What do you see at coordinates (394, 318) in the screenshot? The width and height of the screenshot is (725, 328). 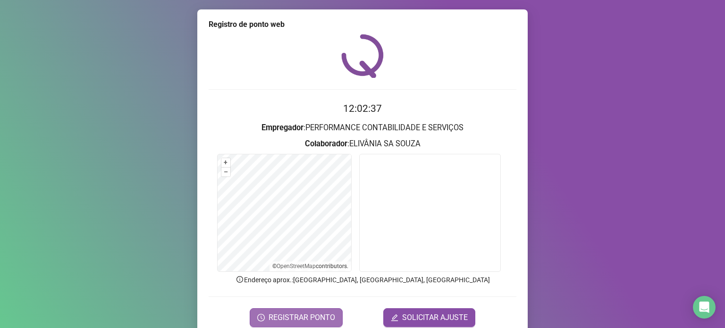 I see `span: edit` at bounding box center [394, 318].